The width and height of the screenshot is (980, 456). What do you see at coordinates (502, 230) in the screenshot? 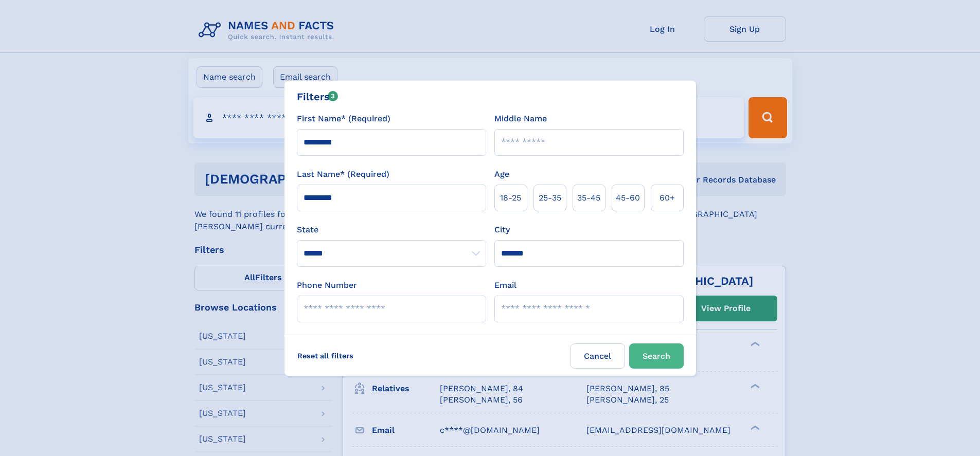
I see `label: City` at bounding box center [502, 230].